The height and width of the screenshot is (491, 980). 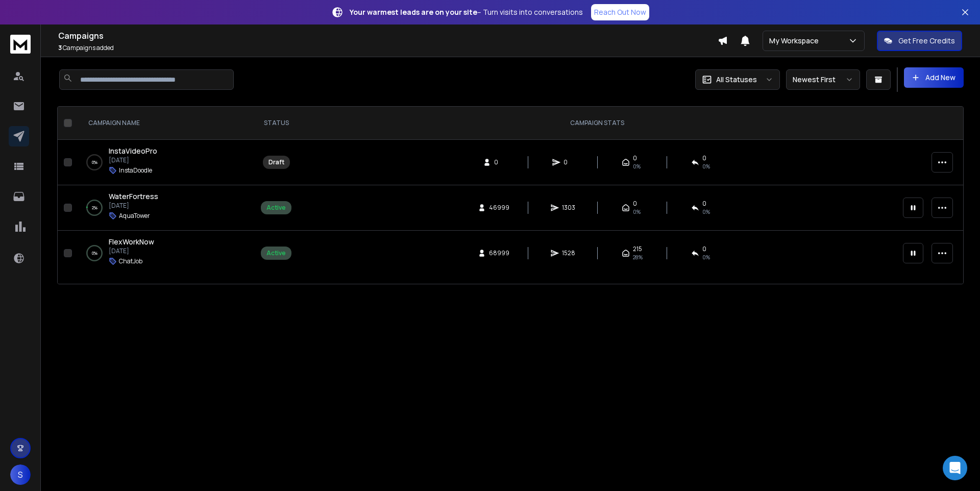 I want to click on p: ChatJob, so click(x=131, y=261).